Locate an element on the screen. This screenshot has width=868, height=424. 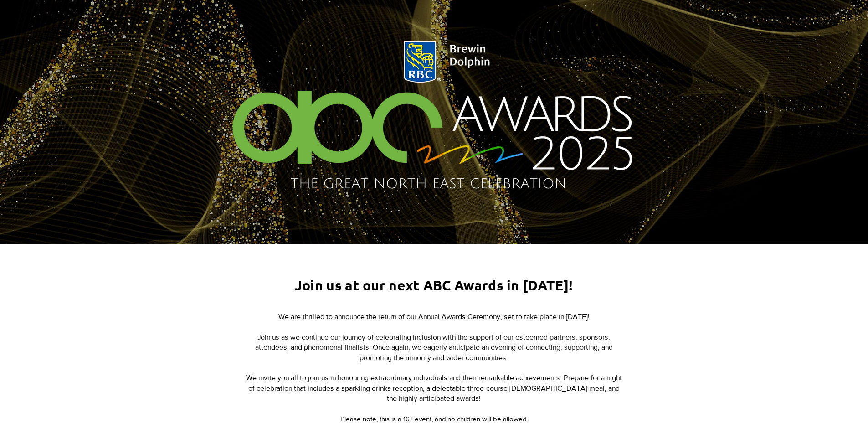
img: Northern Insights Double Pager Apr 2025.png is located at coordinates (434, 117).